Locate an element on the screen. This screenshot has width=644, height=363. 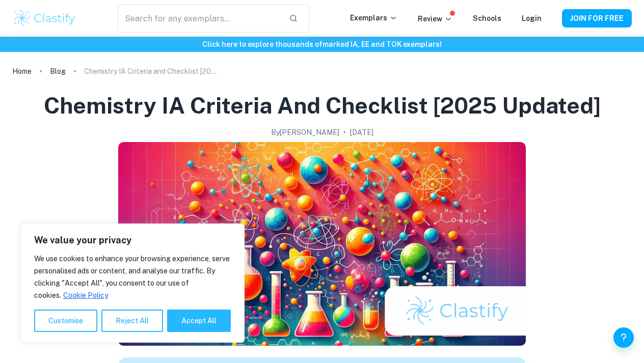
a: Login is located at coordinates (532, 18).